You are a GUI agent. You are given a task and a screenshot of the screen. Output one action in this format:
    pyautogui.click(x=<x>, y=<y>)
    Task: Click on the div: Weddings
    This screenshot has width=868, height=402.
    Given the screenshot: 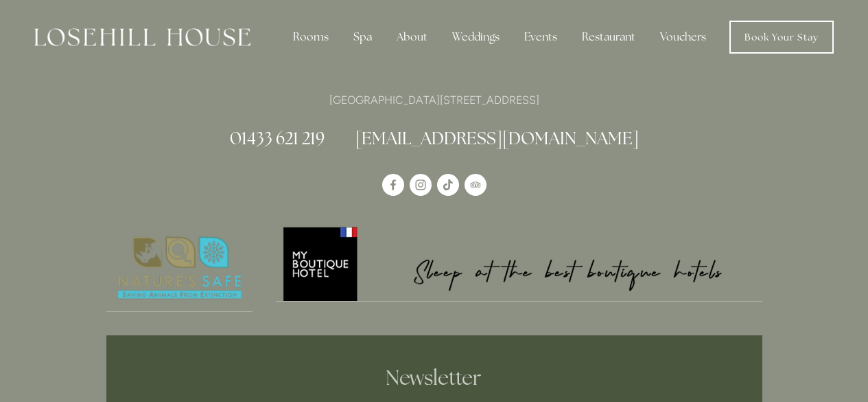 What is the action you would take?
    pyautogui.click(x=476, y=37)
    